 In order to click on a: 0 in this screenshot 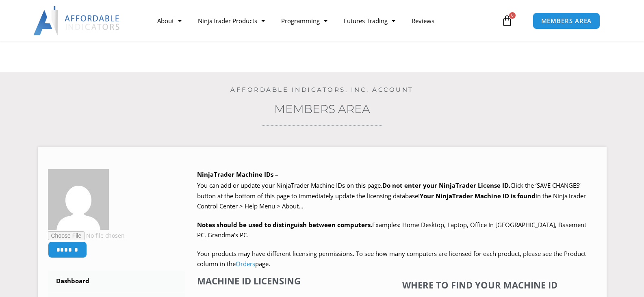, I will do `click(507, 21)`.